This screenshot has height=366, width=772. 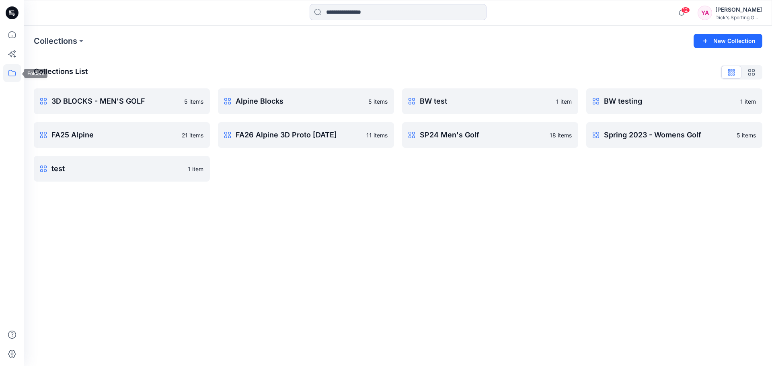 I want to click on button: New Collection, so click(x=728, y=41).